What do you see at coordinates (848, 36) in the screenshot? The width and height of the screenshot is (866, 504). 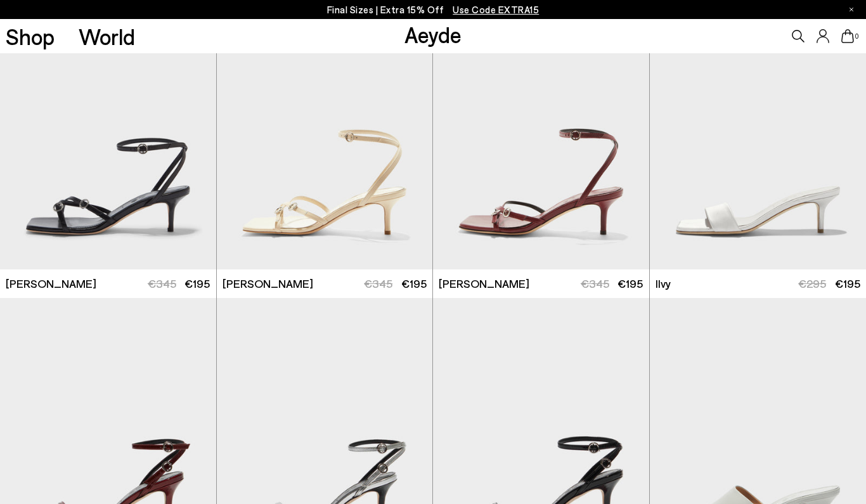 I see `a: 0` at bounding box center [848, 36].